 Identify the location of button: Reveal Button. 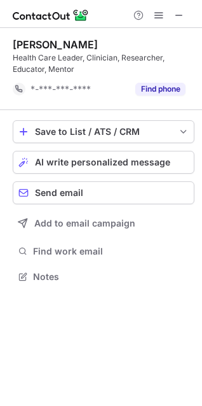
(160, 89).